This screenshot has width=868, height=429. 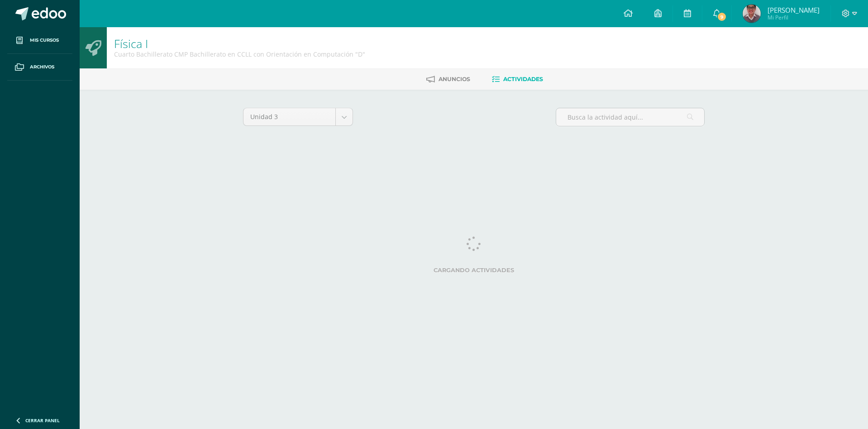 I want to click on span: Anuncios, so click(x=454, y=79).